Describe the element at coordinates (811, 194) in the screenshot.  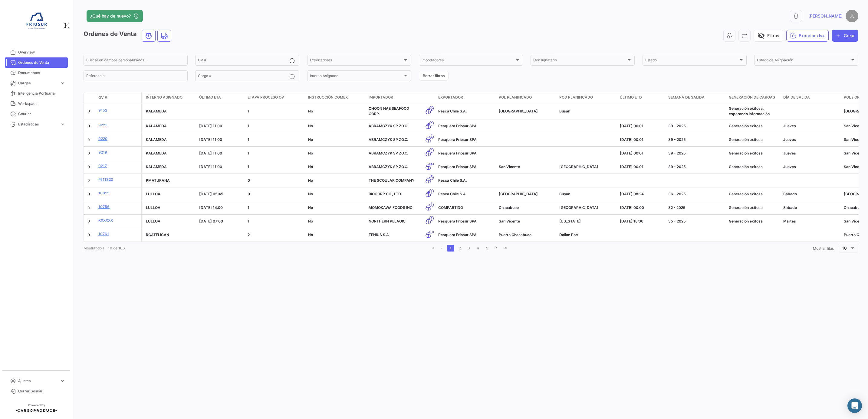
I see `div: Sábado` at that location.